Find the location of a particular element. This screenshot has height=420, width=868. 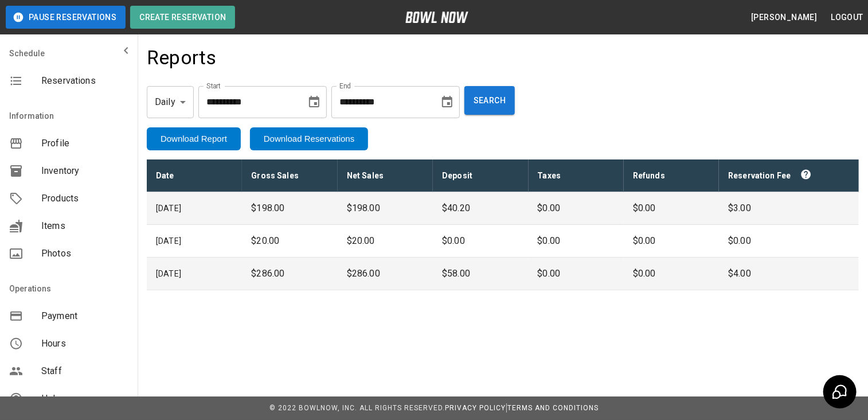

span: Payment is located at coordinates (85, 316).